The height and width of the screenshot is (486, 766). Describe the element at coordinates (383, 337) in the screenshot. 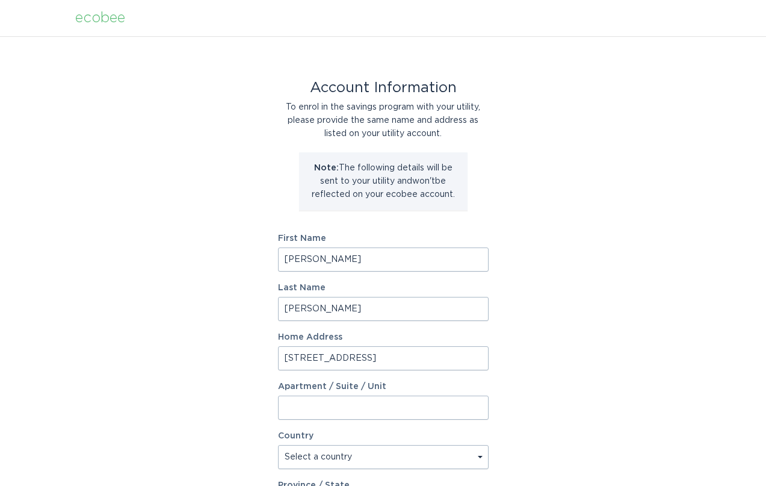

I see `label: Home Address` at that location.